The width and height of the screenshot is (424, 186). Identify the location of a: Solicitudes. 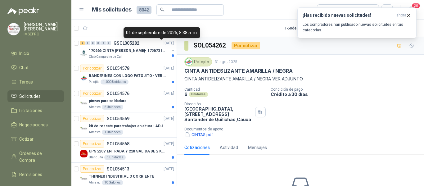
(36, 96).